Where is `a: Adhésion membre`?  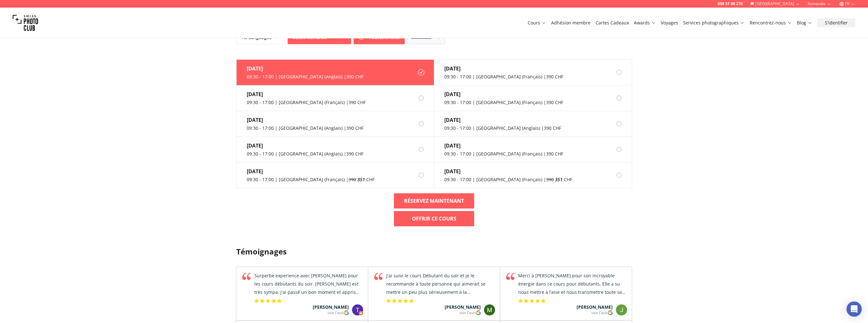
a: Adhésion membre is located at coordinates (571, 23).